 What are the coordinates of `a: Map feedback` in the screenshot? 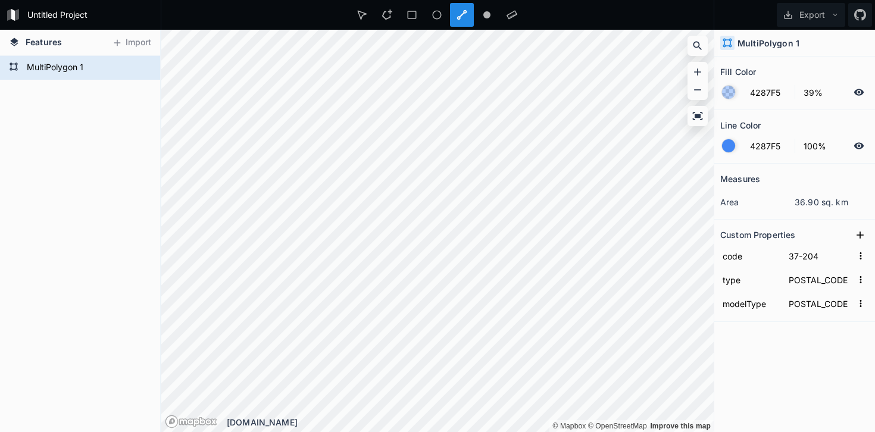 It's located at (681, 426).